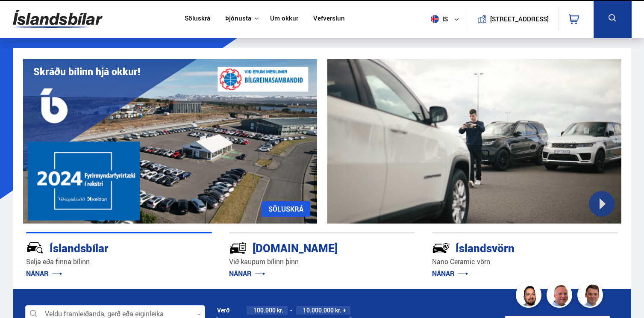  Describe the element at coordinates (510, 247) in the screenshot. I see `div: Íslandsvörn` at that location.